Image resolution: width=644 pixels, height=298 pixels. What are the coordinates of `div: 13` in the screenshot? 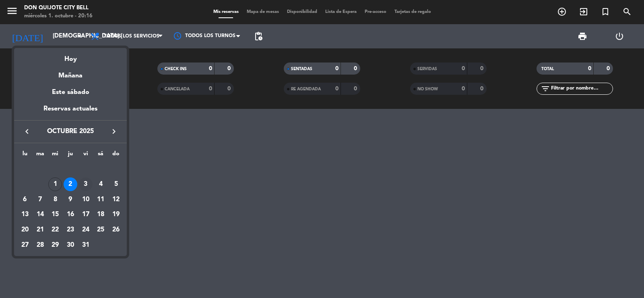 It's located at (25, 214).